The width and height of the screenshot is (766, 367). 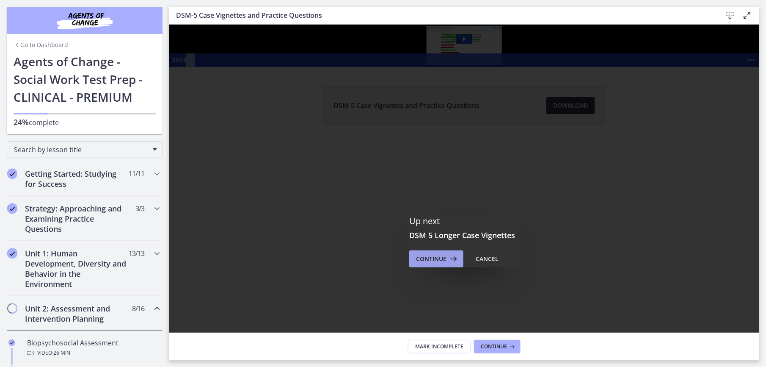 I want to click on div: Biopsychosocial Assessment, so click(x=93, y=348).